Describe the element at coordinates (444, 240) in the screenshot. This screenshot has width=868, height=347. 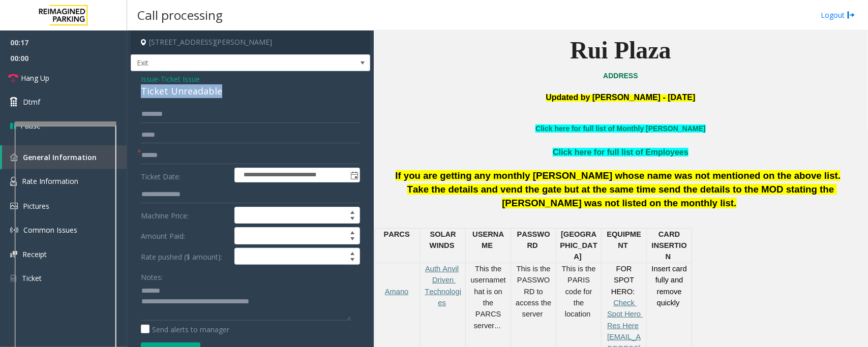
I see `span: SOLAR WINDS` at that location.